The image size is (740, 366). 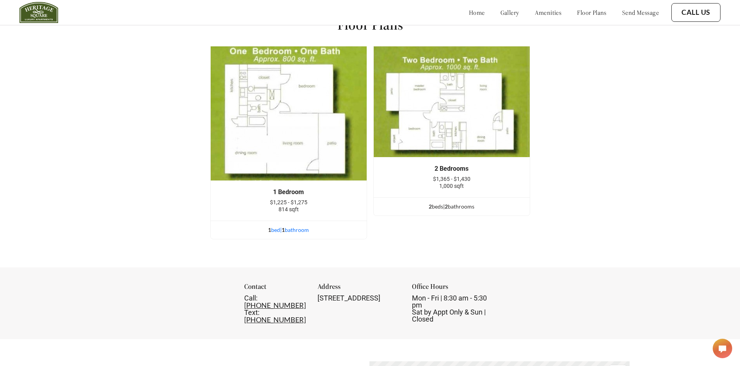 I want to click on a: Call Us, so click(x=696, y=12).